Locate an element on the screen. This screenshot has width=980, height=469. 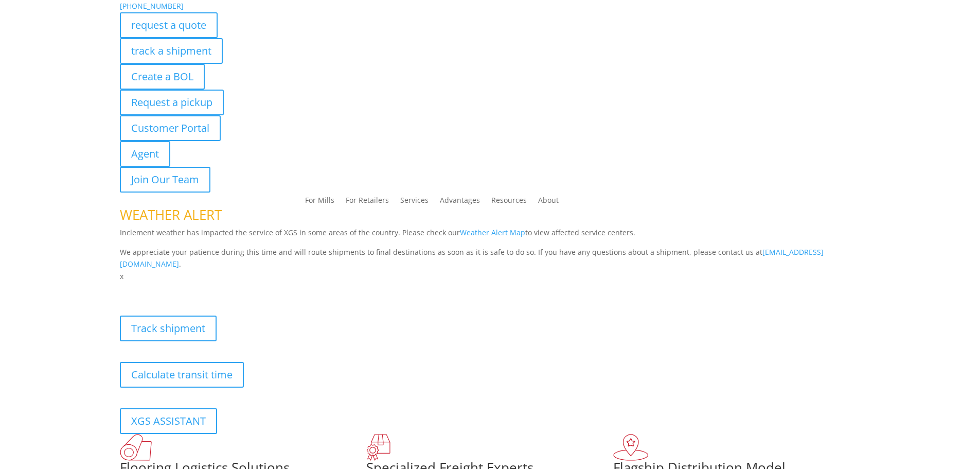
a: request a quote is located at coordinates (169, 25).